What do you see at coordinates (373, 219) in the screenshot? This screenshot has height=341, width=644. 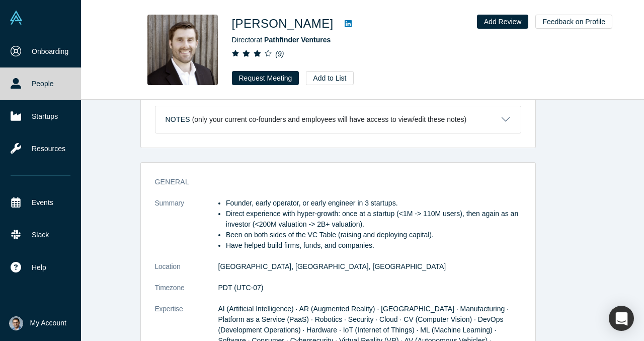 I see `li: Direct experience with hyper-growth: once at a startup (<1M -> 110M users), then again as an inve...` at bounding box center [373, 219].